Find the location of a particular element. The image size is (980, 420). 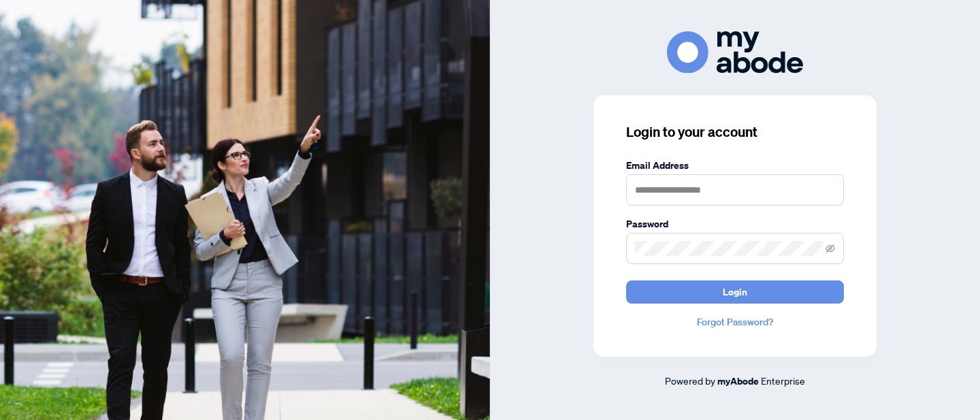

img: ma-logo is located at coordinates (735, 52).